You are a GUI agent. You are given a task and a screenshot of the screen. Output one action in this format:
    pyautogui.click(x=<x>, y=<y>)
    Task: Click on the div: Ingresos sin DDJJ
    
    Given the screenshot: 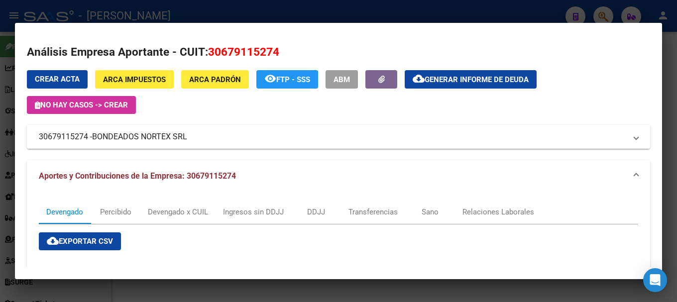 What is the action you would take?
    pyautogui.click(x=254, y=212)
    